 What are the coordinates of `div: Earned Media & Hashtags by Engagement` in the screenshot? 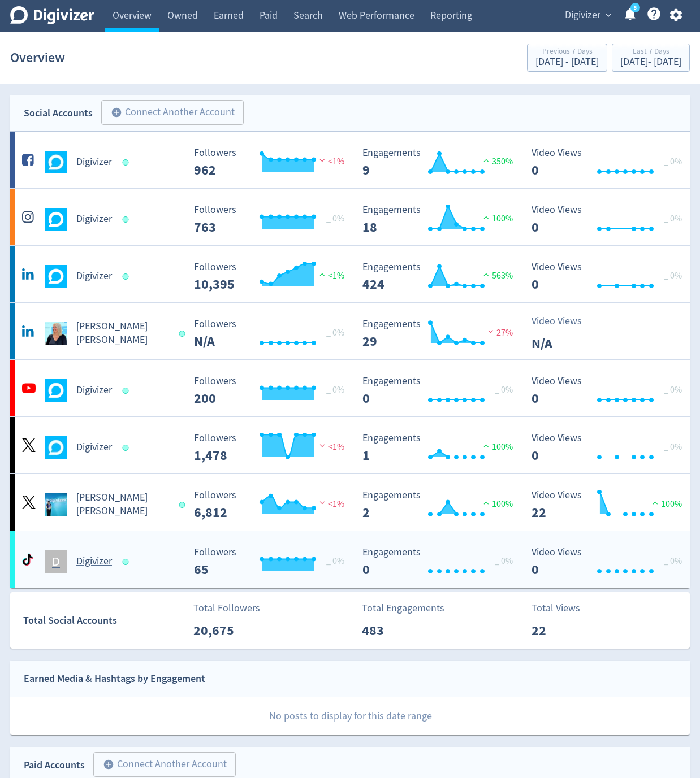 It's located at (114, 679).